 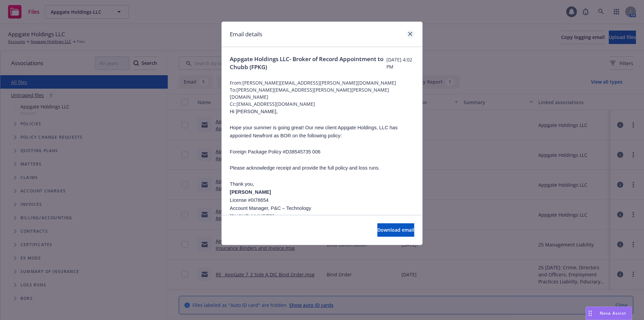 I want to click on span: Download email, so click(x=395, y=230).